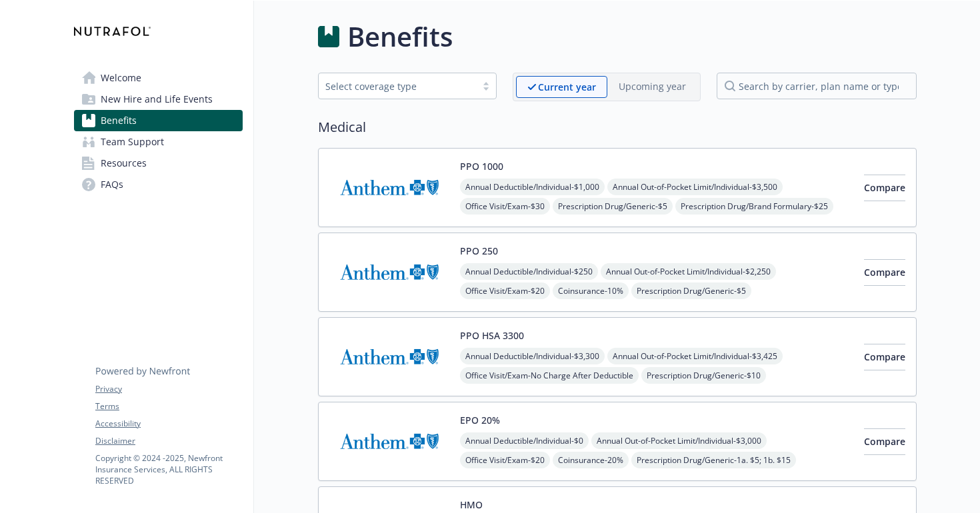  Describe the element at coordinates (157, 99) in the screenshot. I see `span: New Hire and Life Events` at that location.